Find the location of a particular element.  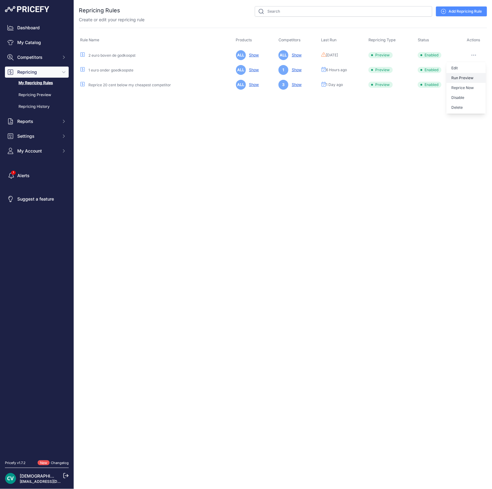

span: Actions is located at coordinates (473, 40).